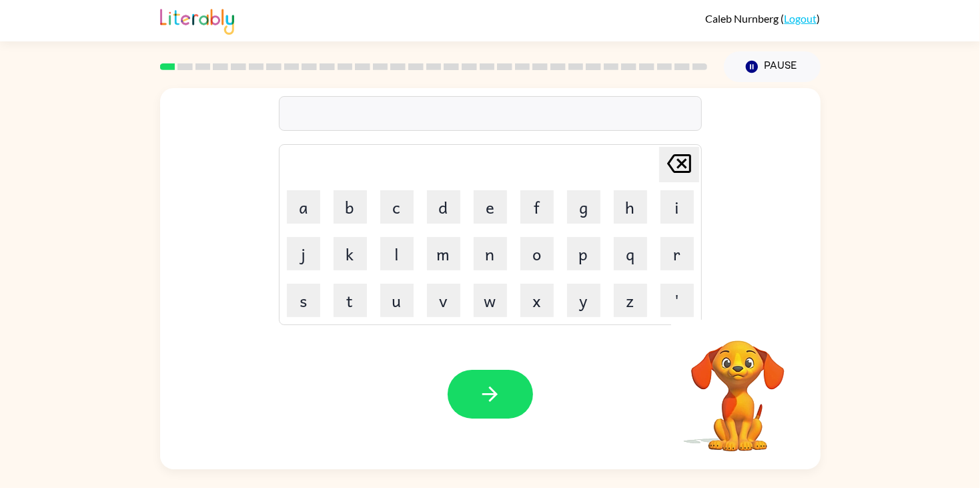  I want to click on button: m, so click(444, 253).